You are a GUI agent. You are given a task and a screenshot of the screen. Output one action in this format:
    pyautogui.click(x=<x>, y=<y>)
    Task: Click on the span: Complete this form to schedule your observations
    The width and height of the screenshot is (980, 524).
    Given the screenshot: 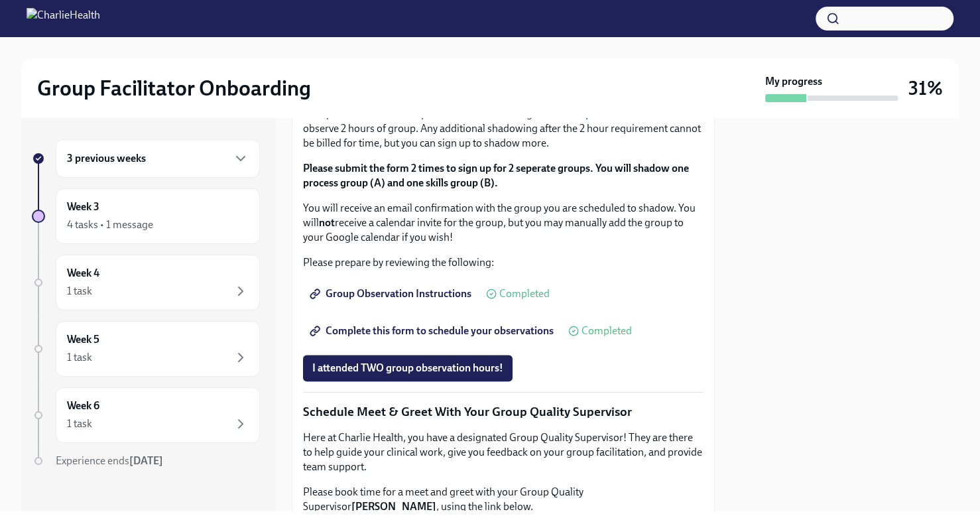 What is the action you would take?
    pyautogui.click(x=433, y=331)
    